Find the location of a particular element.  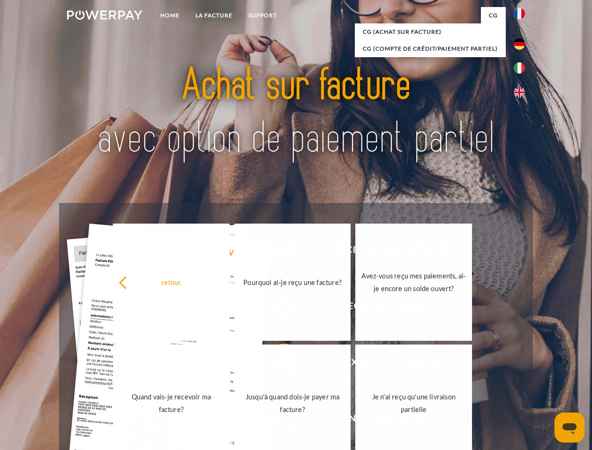

img: fr is located at coordinates (519, 14).